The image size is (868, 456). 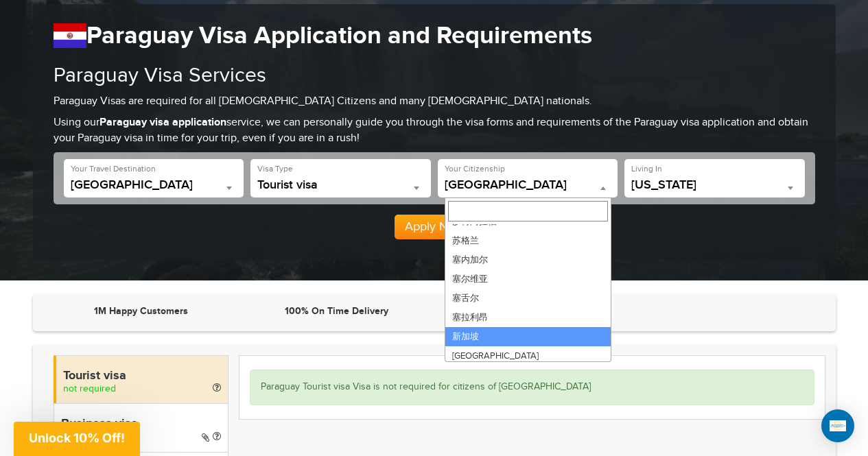 I want to click on p: Using our service, we can personally guide you through the visa forms and requirements of the Par..., so click(x=434, y=131).